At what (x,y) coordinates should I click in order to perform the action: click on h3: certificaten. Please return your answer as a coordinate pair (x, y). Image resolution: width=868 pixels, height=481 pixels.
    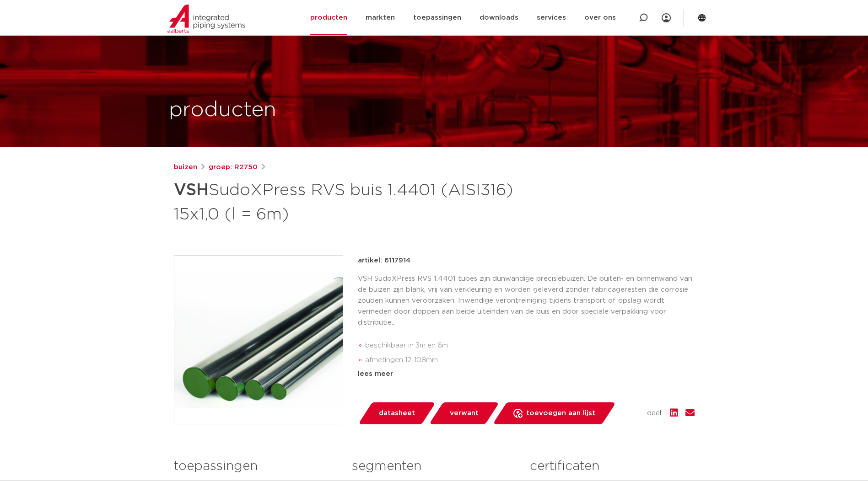
    Looking at the image, I should click on (612, 466).